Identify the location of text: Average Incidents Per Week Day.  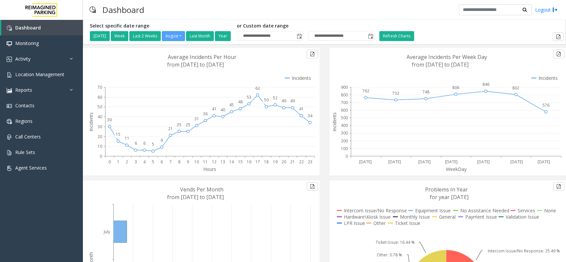
(447, 57).